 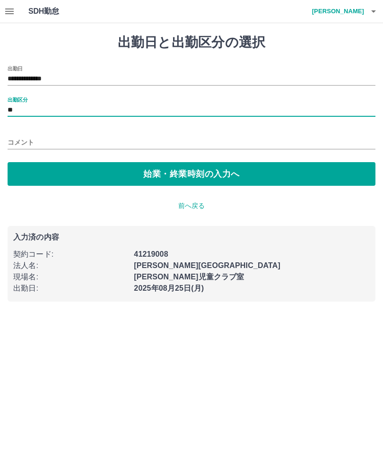 I want to click on label: 出勤日, so click(x=15, y=68).